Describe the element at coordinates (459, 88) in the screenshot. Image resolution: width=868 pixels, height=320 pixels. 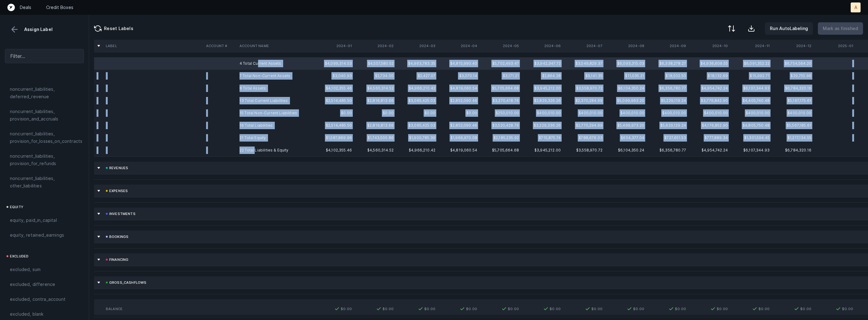
I see `td: $4,819,060.54` at that location.